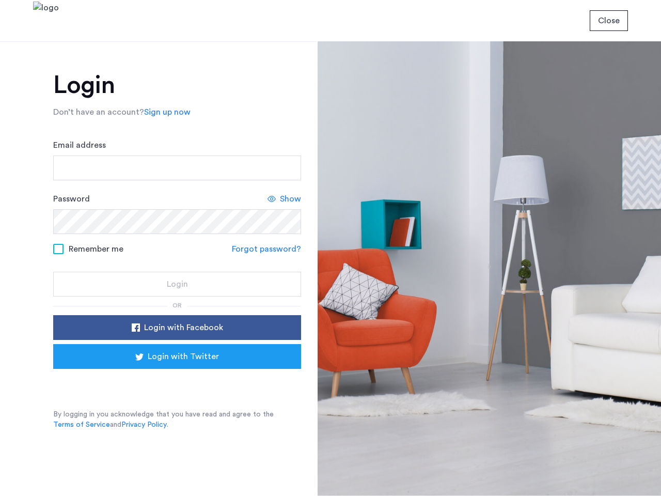  I want to click on span: Login with Facebook, so click(183, 327).